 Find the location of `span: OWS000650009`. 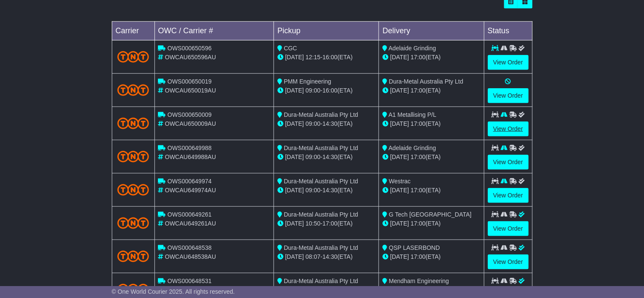

span: OWS000650009 is located at coordinates (189, 115).